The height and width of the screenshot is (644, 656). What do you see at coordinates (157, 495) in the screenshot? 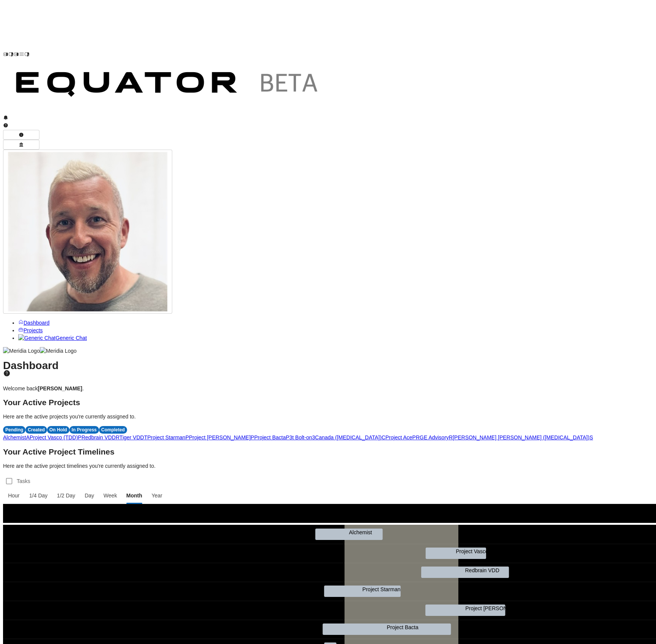
I see `span: Year` at bounding box center [157, 495].